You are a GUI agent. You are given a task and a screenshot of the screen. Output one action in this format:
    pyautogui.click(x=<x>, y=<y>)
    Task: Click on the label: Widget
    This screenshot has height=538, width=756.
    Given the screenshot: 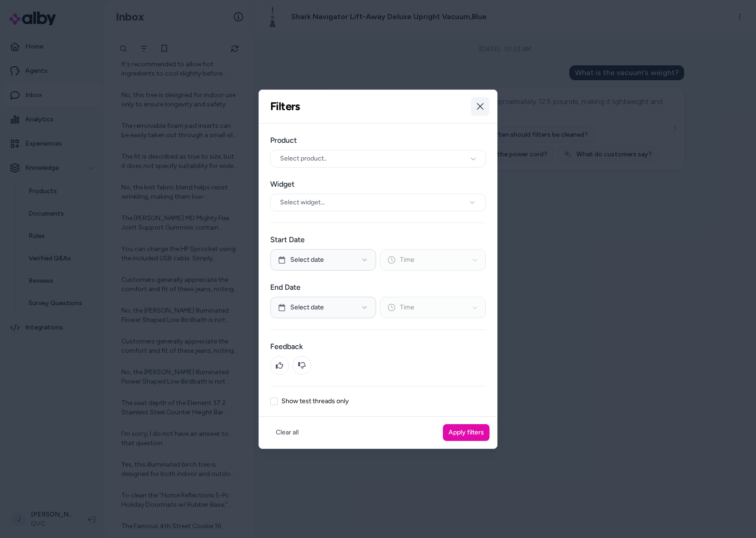 What is the action you would take?
    pyautogui.click(x=378, y=184)
    